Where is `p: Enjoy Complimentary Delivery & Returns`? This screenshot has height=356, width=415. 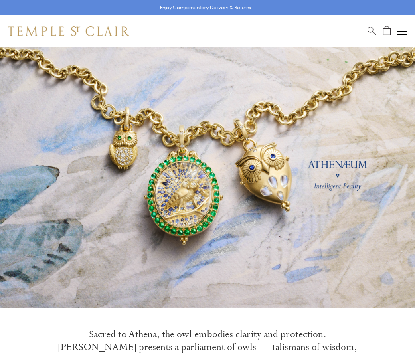
p: Enjoy Complimentary Delivery & Returns is located at coordinates (206, 8).